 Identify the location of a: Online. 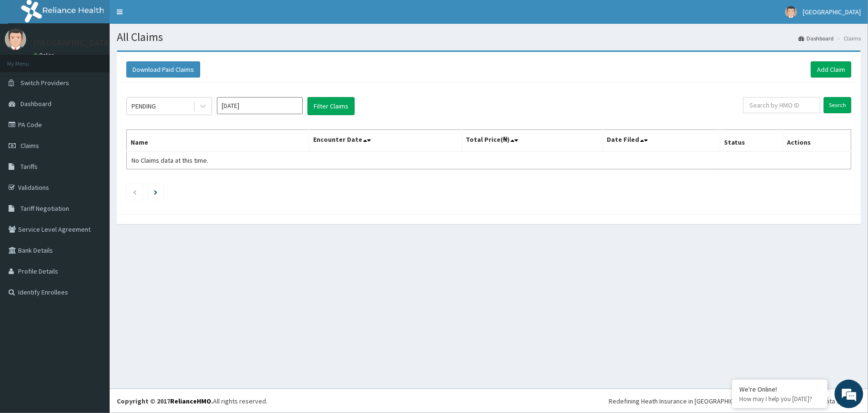
(45, 55).